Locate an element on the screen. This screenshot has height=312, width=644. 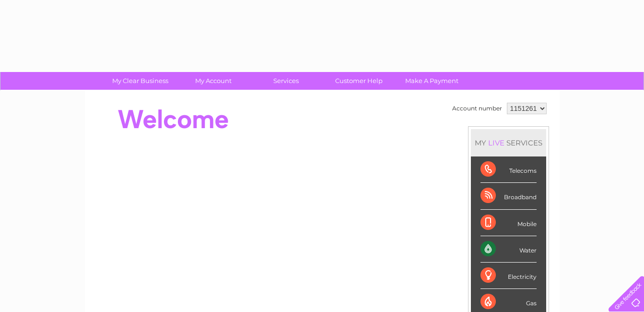
div: MY SERVICES is located at coordinates (509, 143).